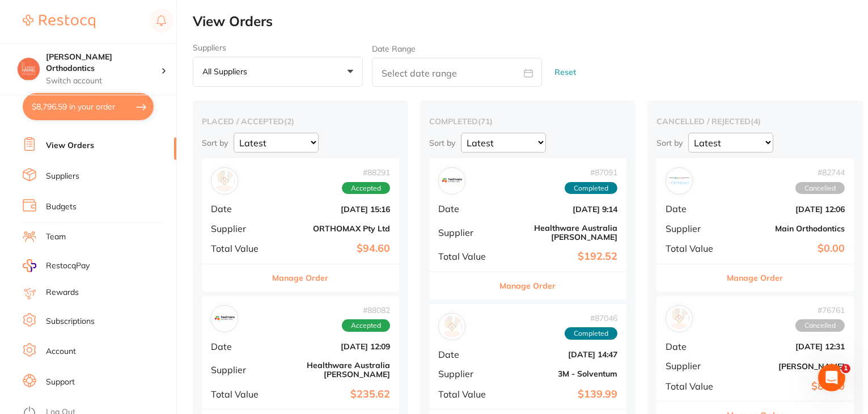 This screenshot has height=414, width=868. Describe the element at coordinates (333, 249) in the screenshot. I see `b: $94.60` at that location.